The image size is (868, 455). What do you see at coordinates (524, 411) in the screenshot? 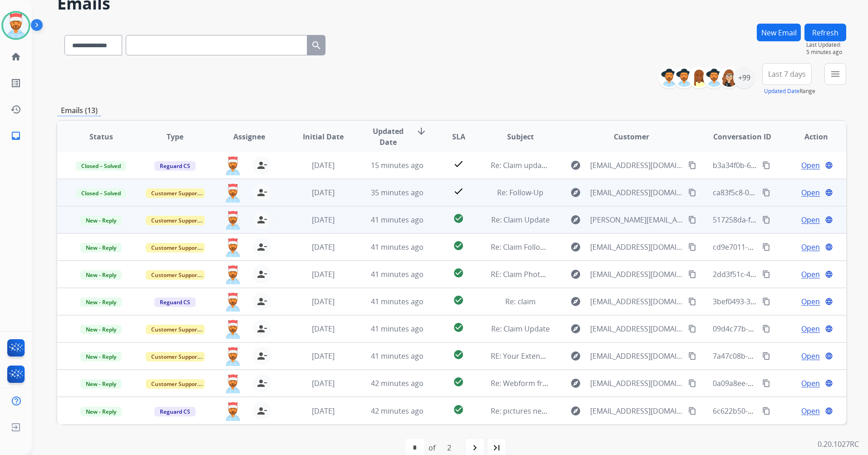
I see `span: Re: pictures needed` at bounding box center [524, 411].